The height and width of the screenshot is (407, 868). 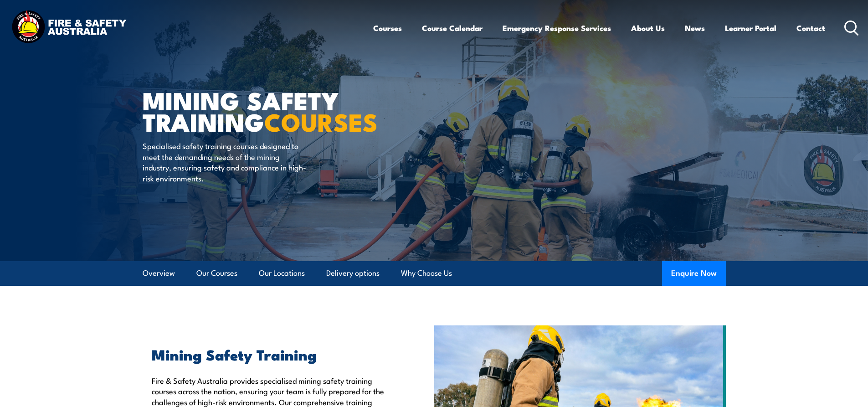 I want to click on a: Our Locations, so click(x=281, y=273).